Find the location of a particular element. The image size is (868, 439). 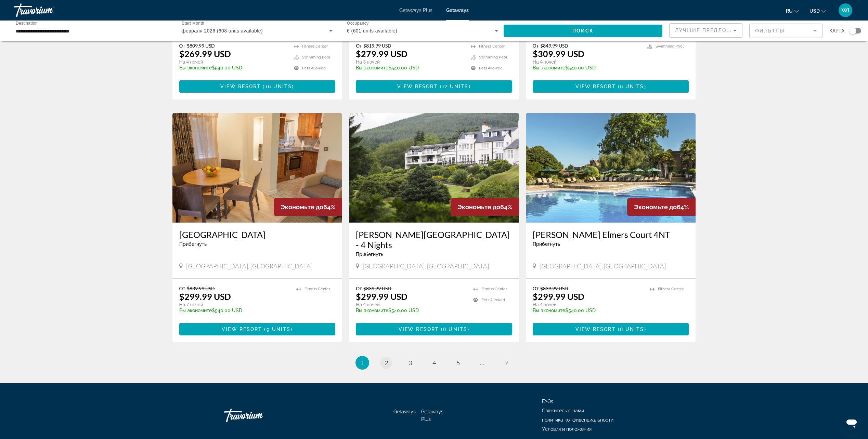

button: View Resort(12 units) is located at coordinates (434, 86).